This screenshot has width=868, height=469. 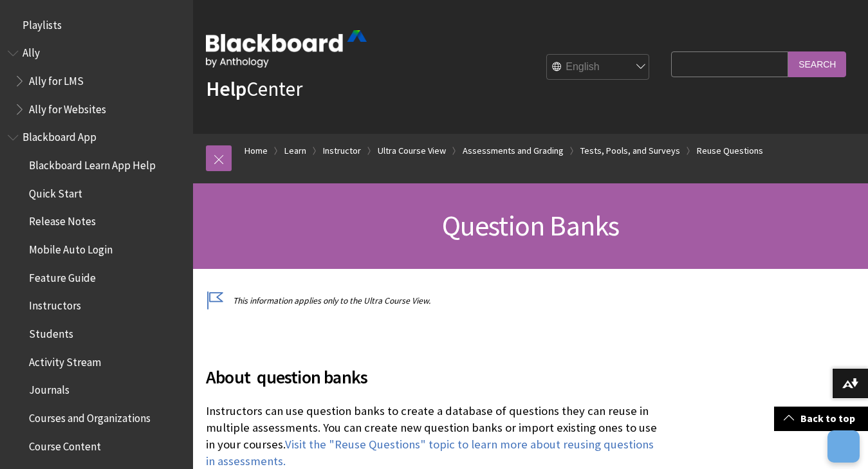 I want to click on a: Assessments and Grading, so click(x=513, y=150).